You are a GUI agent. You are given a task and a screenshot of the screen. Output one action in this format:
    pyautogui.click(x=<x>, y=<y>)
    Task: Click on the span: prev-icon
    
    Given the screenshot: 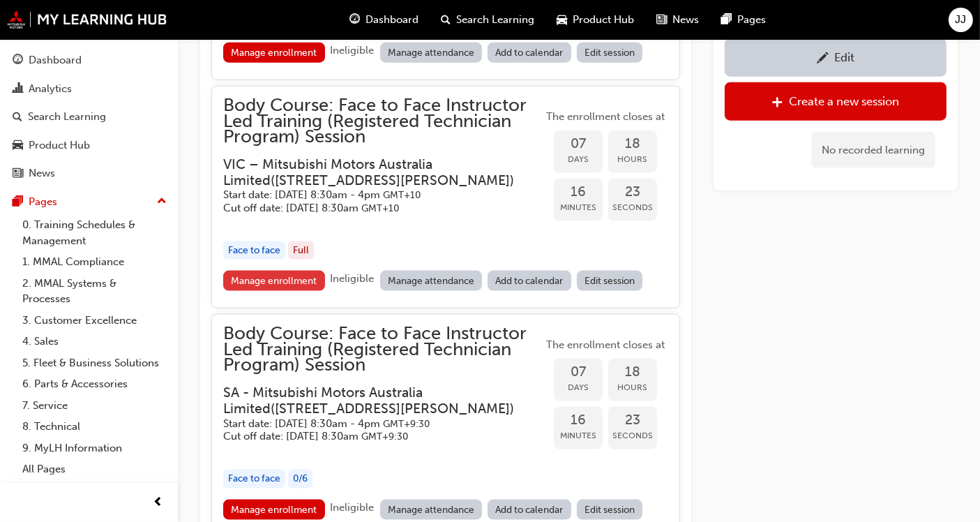 What is the action you would take?
    pyautogui.click(x=158, y=503)
    